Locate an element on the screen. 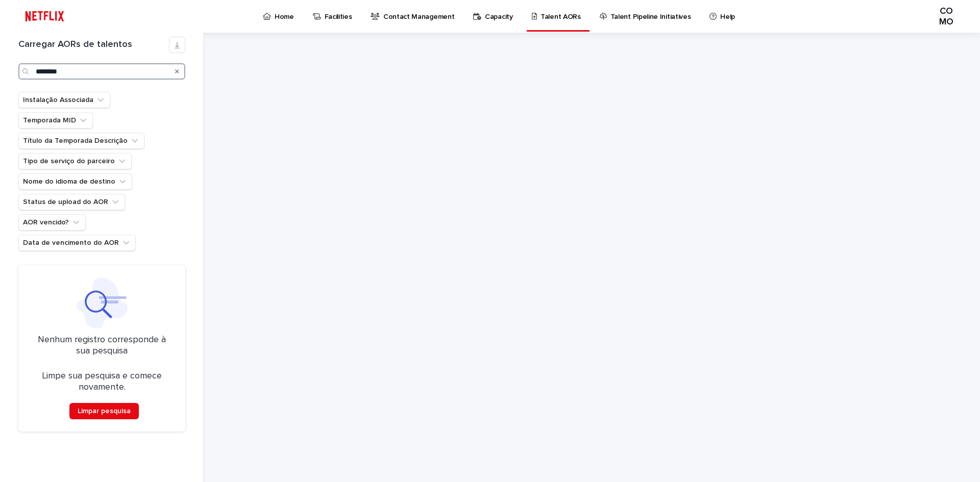  button: Tipo de serviço do parceiro is located at coordinates (75, 161).